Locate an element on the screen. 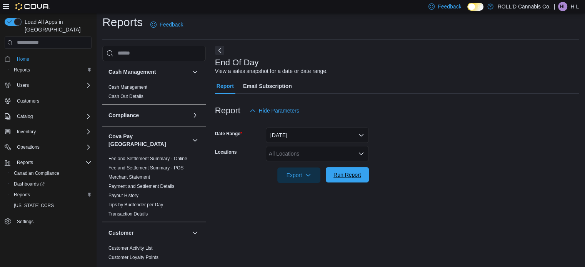  a: Cash Management is located at coordinates (128, 87).